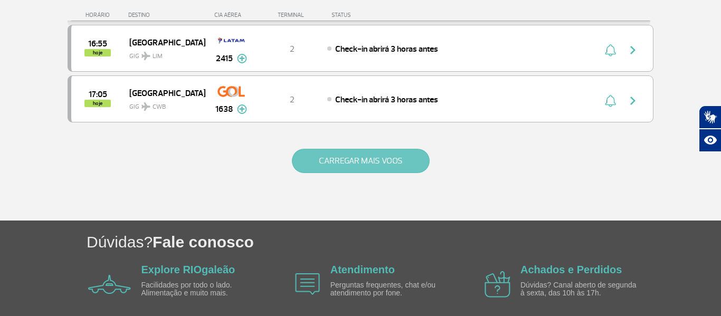 This screenshot has width=721, height=316. Describe the element at coordinates (224, 109) in the screenshot. I see `span: 1638` at that location.